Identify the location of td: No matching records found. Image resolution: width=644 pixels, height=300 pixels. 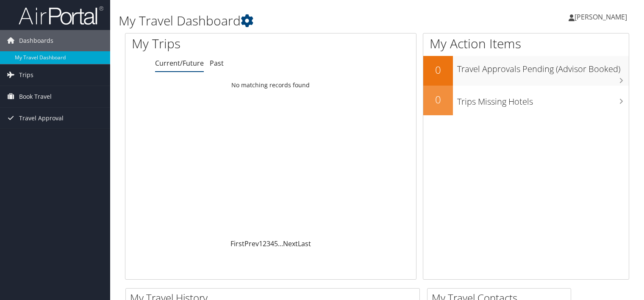
(271, 85).